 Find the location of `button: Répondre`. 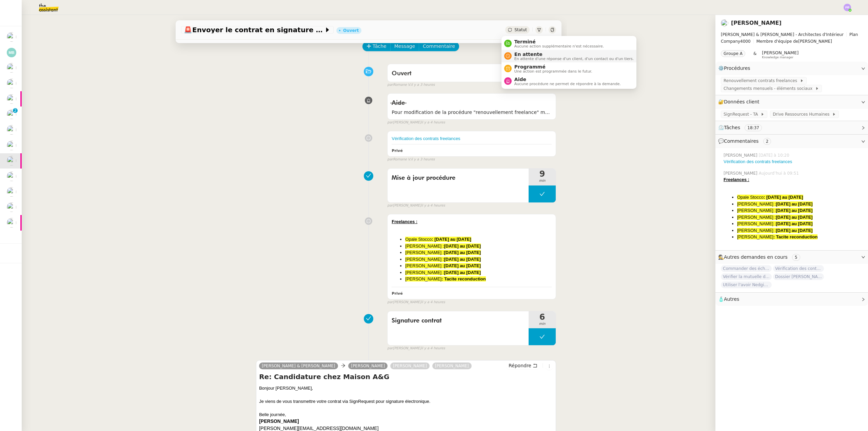

button: Répondre is located at coordinates (523, 366).